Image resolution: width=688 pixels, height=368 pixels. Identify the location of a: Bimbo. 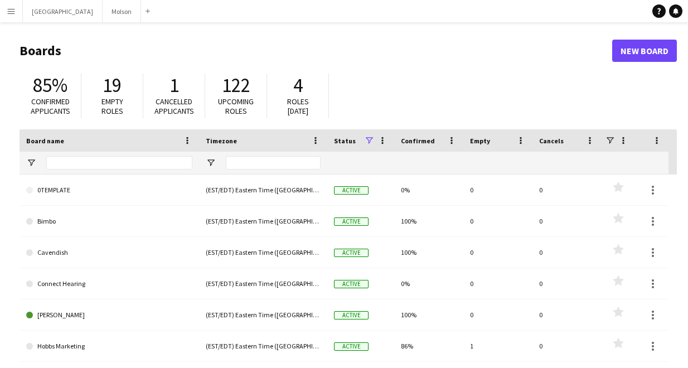
(109, 221).